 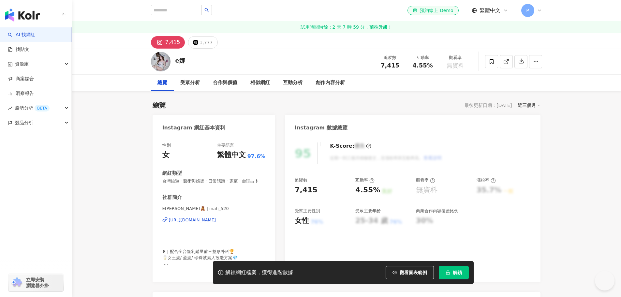 I want to click on span: P, so click(x=528, y=10).